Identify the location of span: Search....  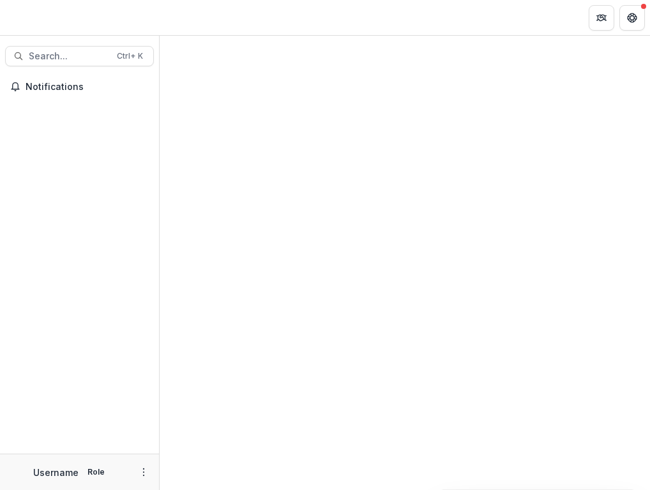
(69, 56).